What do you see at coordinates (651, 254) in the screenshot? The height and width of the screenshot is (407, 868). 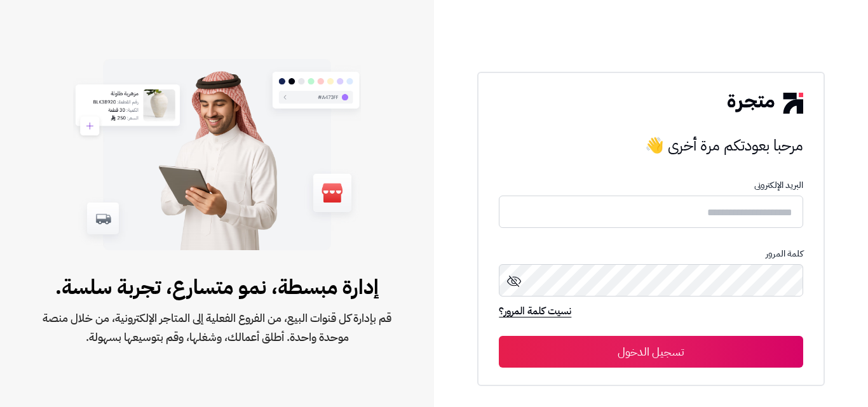 I see `p: كلمة المرور` at bounding box center [651, 254].